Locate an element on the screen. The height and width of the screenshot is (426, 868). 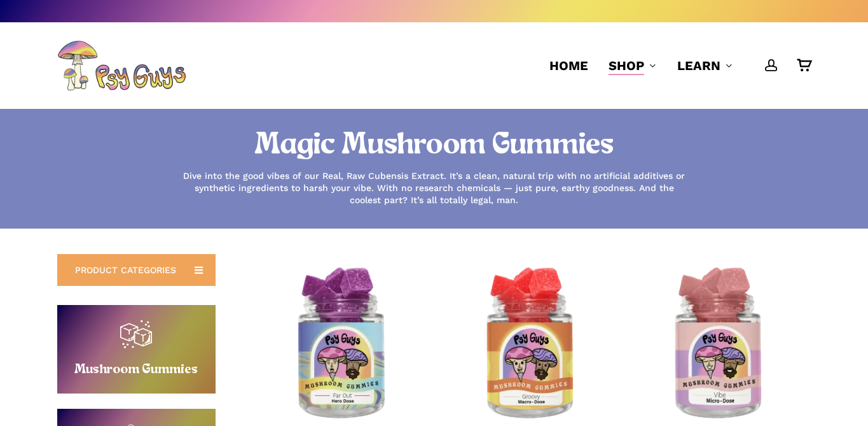
a: Learn is located at coordinates (705, 65).